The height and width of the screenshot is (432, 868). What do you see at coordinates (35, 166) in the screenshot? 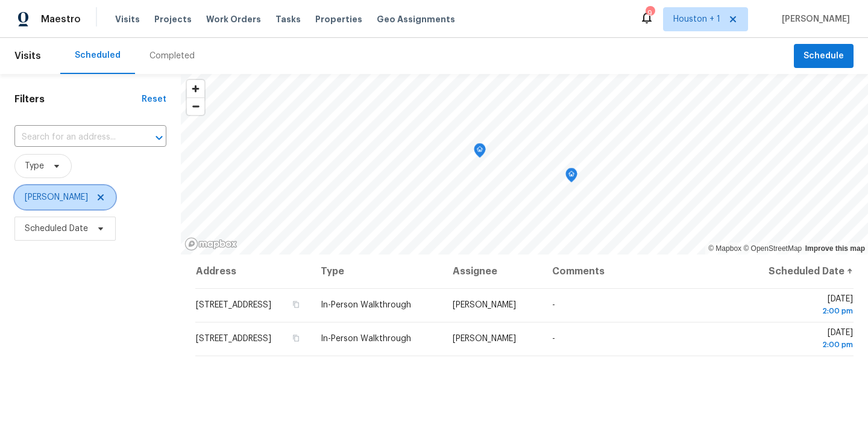
I see `span: Type` at bounding box center [35, 166].